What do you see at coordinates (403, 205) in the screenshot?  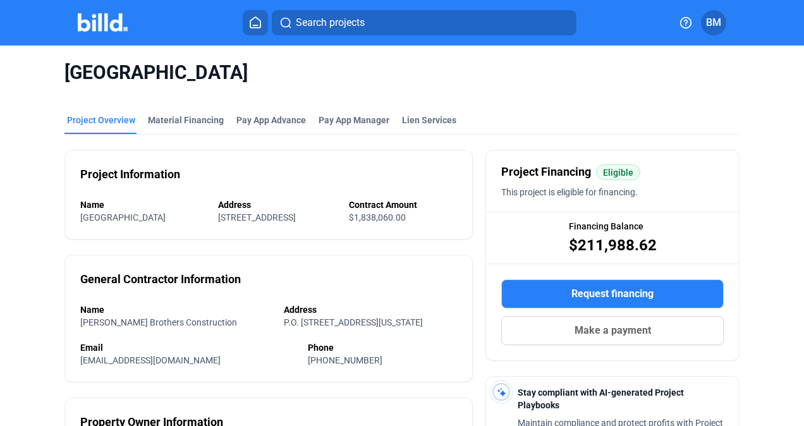 I see `div: Contract Amount` at bounding box center [403, 205].